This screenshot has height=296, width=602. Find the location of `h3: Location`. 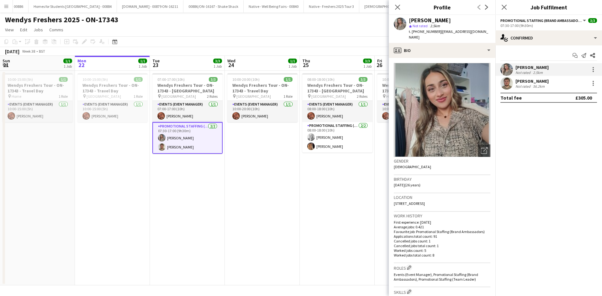

h3: Location is located at coordinates (442, 197).